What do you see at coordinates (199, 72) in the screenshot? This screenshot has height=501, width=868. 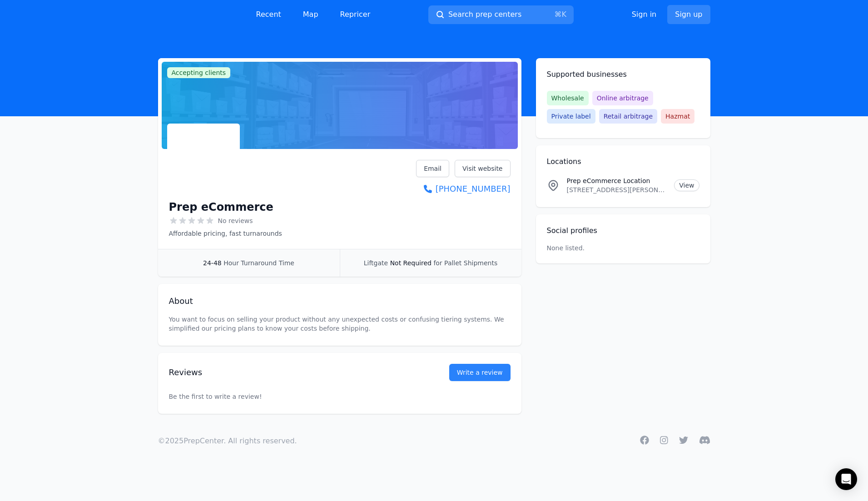 I see `span: Accepting clients` at bounding box center [199, 72].